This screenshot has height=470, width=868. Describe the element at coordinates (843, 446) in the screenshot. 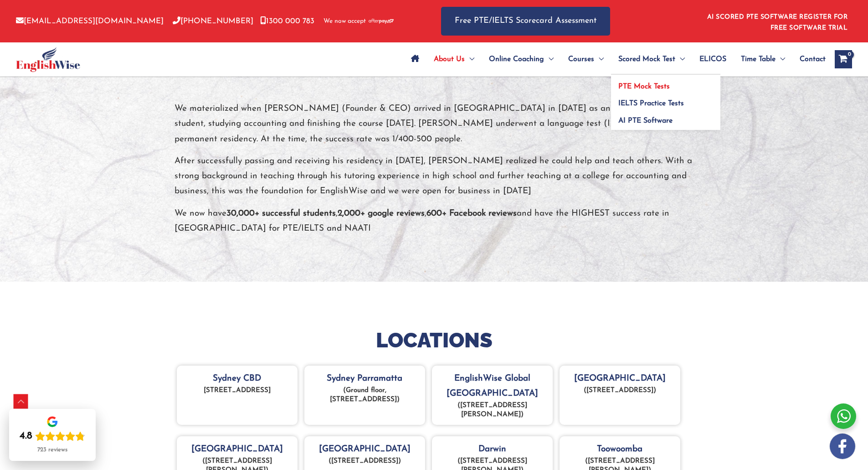

I see `img: white-facebook.png` at that location.